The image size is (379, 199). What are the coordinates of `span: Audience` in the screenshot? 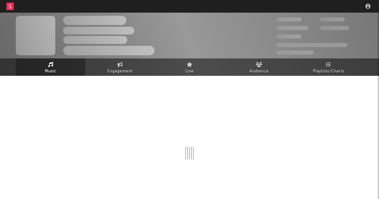 It's located at (259, 71).